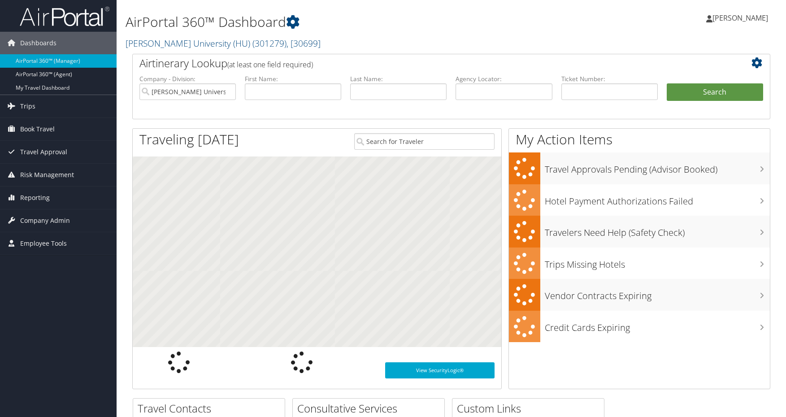 The height and width of the screenshot is (417, 786). Describe the element at coordinates (639, 326) in the screenshot. I see `a: Credit Cards Expiring` at that location.